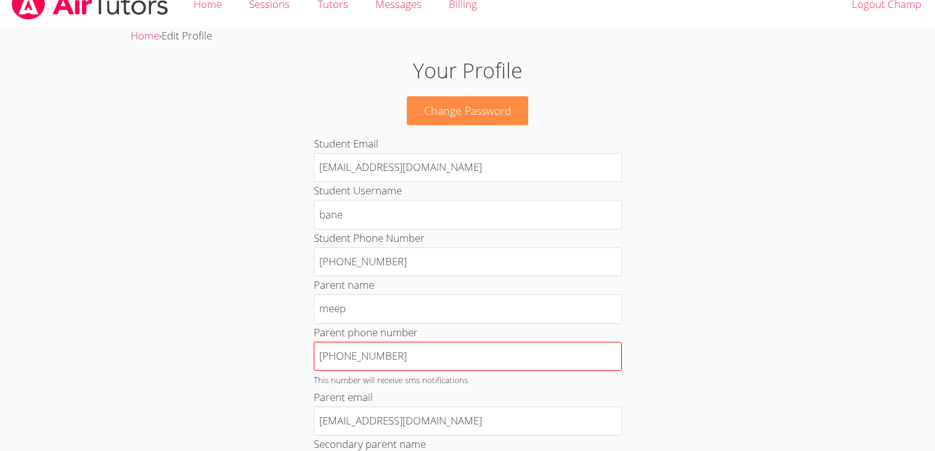 The width and height of the screenshot is (935, 451). What do you see at coordinates (358, 190) in the screenshot?
I see `label: Student Username` at bounding box center [358, 190].